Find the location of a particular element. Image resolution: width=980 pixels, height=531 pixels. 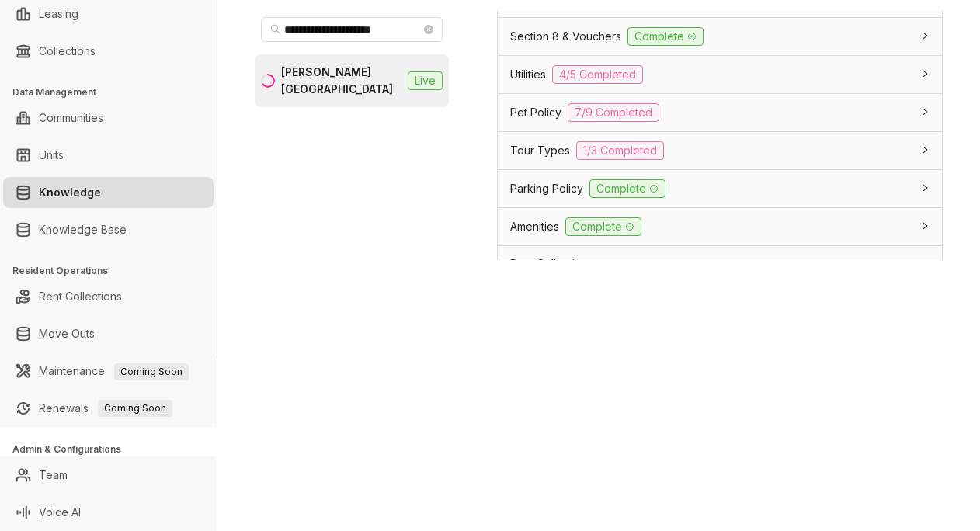

a: Rent Collections is located at coordinates (80, 297).